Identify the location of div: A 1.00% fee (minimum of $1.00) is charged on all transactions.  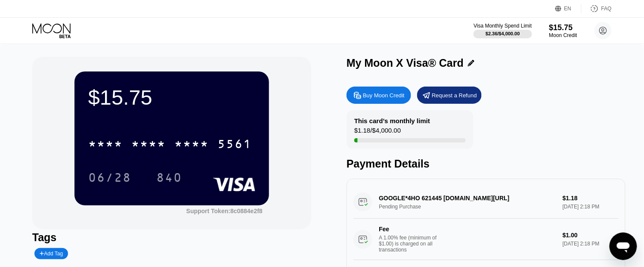
(411, 244).